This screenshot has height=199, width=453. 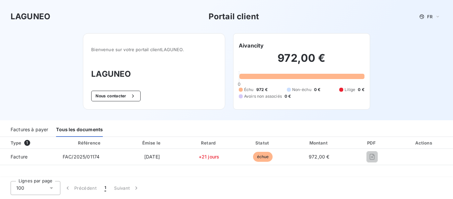 I want to click on h2: 972,00 €, so click(x=302, y=61).